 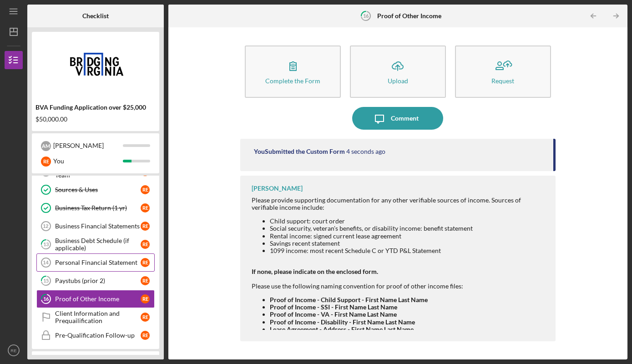 I want to click on div: You Submitted the Custom Form, so click(x=299, y=152).